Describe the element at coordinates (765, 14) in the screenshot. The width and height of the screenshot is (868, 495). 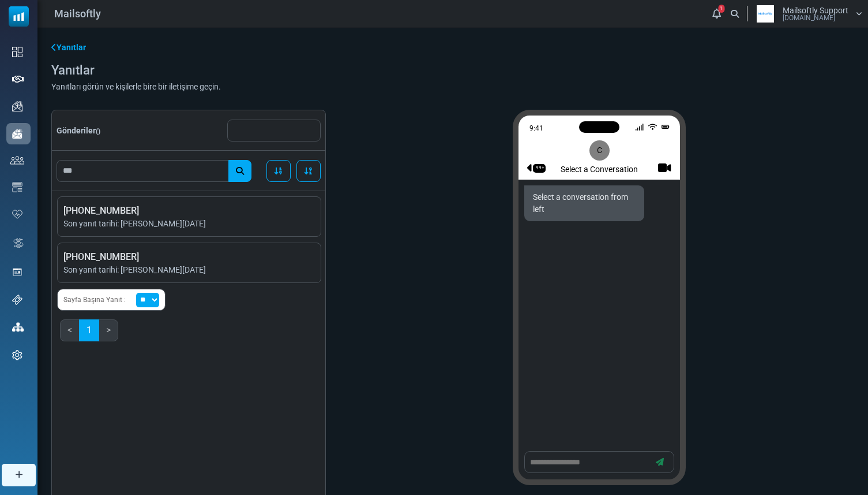
I see `img: User Logo` at that location.